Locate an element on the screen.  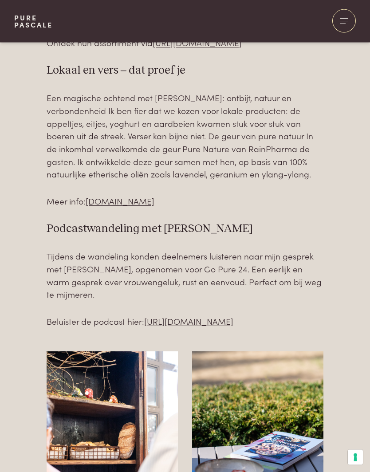
p: Beluister de podcast hier: is located at coordinates (185, 322).